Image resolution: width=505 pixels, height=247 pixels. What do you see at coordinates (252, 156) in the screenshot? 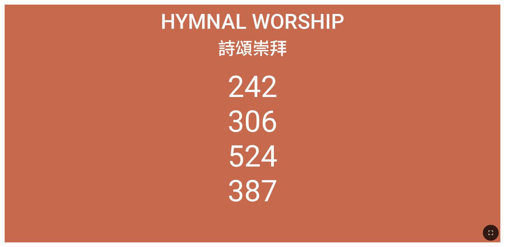
I see `li: 524` at bounding box center [252, 156].